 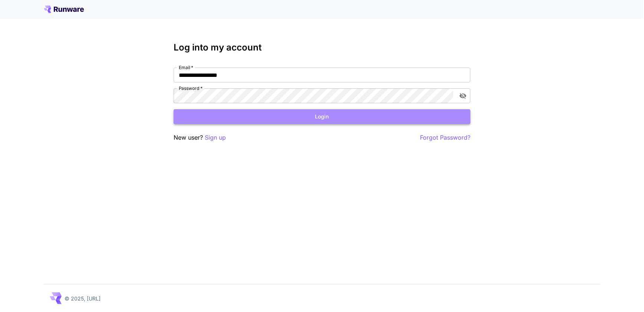 I want to click on h3: Log into my account, so click(x=322, y=48).